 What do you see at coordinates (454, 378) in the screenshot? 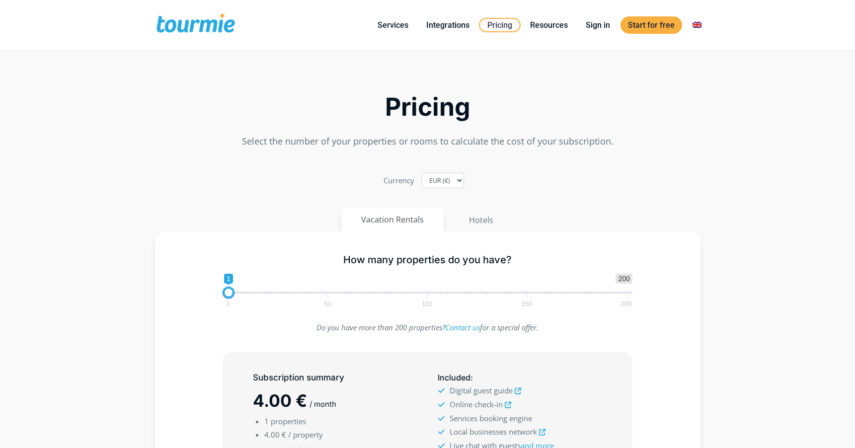
I see `span: Included` at bounding box center [454, 378].